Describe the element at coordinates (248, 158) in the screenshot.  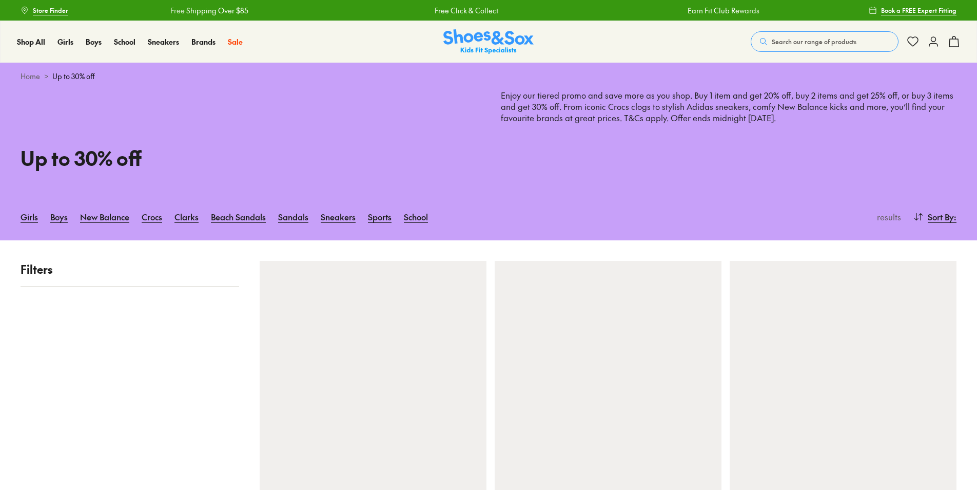
I see `h1: Up to 30% off` at that location.